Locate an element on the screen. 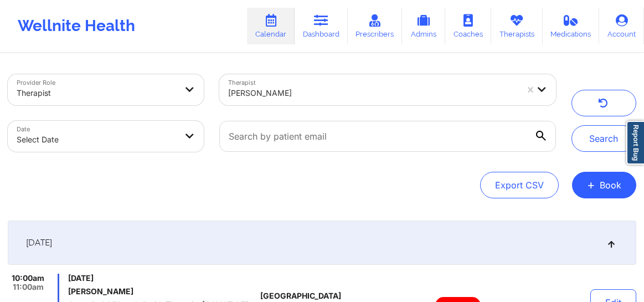  a: Coaches is located at coordinates (468, 26).